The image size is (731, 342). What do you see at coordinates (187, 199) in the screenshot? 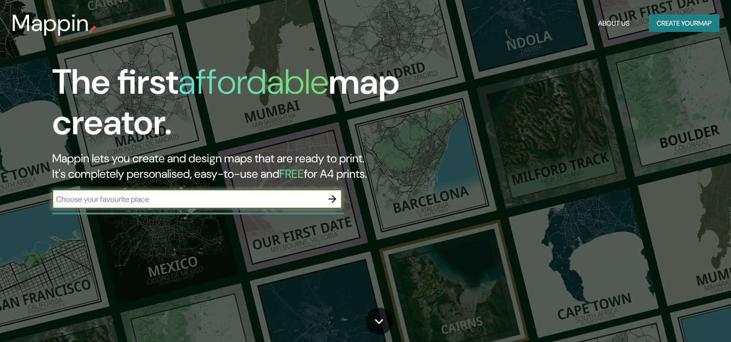
I see `input: Choose your favourite place` at bounding box center [187, 199].